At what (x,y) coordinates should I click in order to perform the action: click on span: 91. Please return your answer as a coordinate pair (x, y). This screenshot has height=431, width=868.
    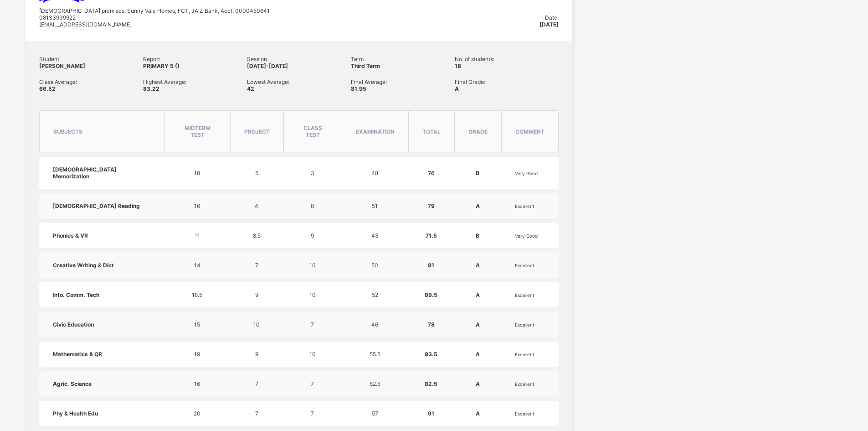
    Looking at the image, I should click on (431, 413).